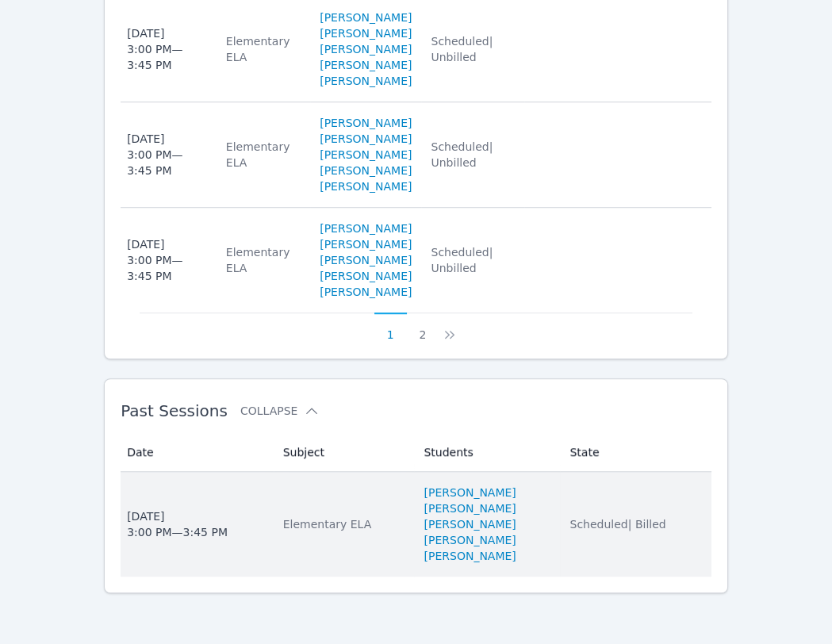  What do you see at coordinates (390, 328) in the screenshot?
I see `button: 1` at bounding box center [390, 328].